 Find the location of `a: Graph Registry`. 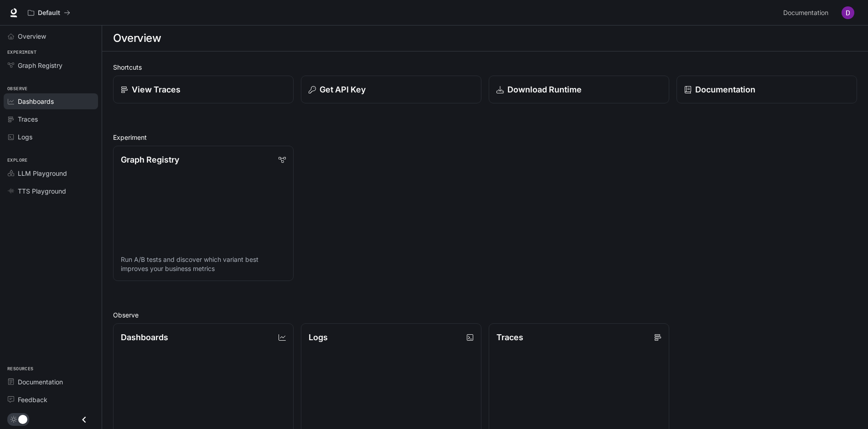

a: Graph Registry is located at coordinates (51, 65).